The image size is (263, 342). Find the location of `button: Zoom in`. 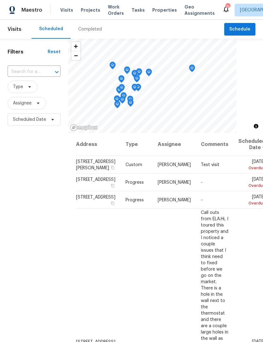

button: Zoom in is located at coordinates (76, 46).